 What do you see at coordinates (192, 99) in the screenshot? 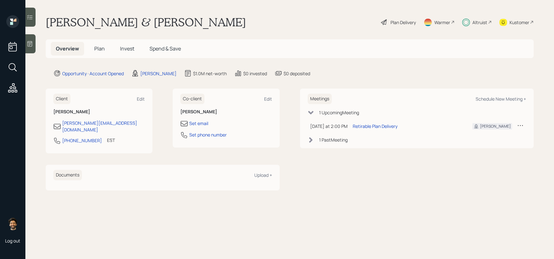
I see `h6: Co-client` at bounding box center [192, 99].